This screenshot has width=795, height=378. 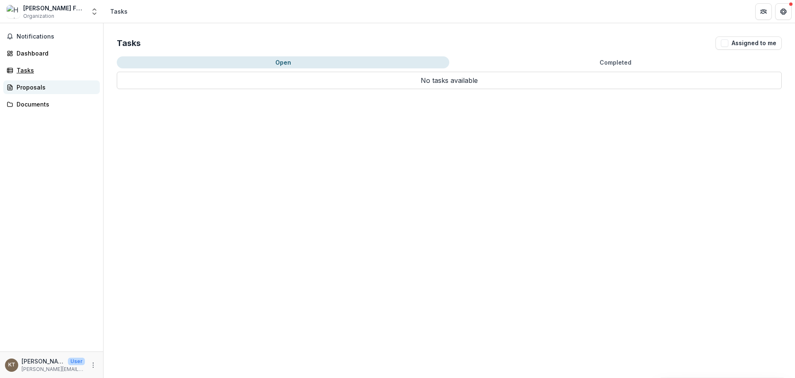 I want to click on nav: breadcrumb, so click(x=119, y=11).